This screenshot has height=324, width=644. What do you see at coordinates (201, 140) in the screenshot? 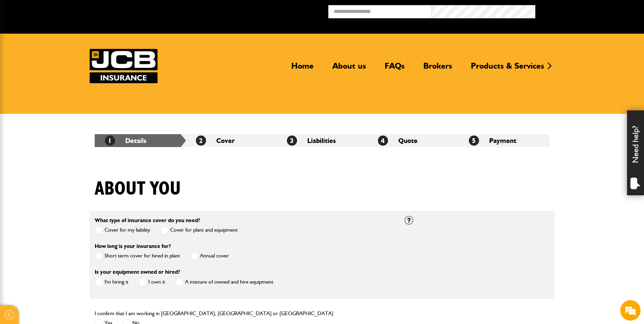
I see `span: 2` at bounding box center [201, 140].